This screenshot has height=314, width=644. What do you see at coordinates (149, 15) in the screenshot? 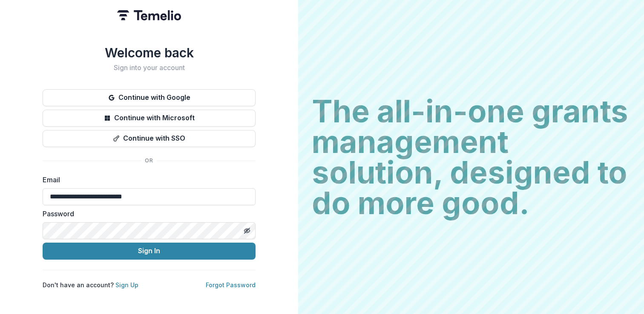
I see `img: Temelio` at bounding box center [149, 15].